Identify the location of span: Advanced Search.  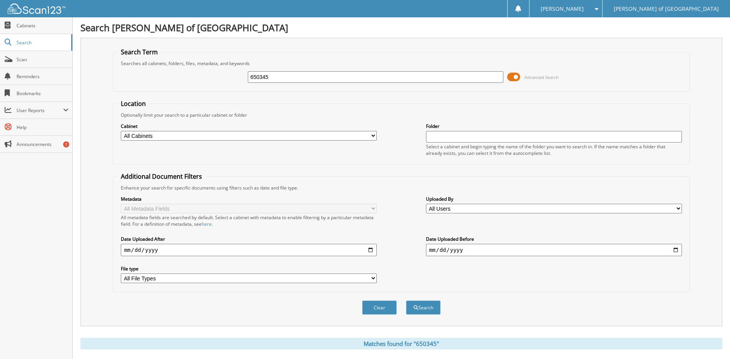
(542, 77).